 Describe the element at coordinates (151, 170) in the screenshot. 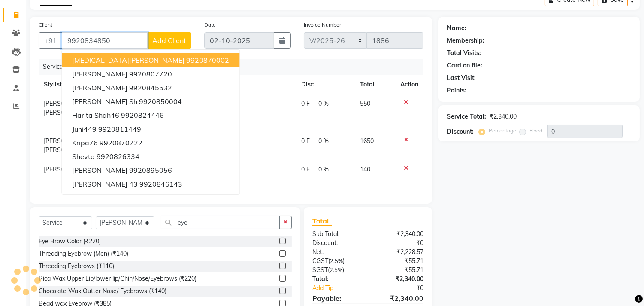

I see `ngb-highlight: 9920895056` at that location.